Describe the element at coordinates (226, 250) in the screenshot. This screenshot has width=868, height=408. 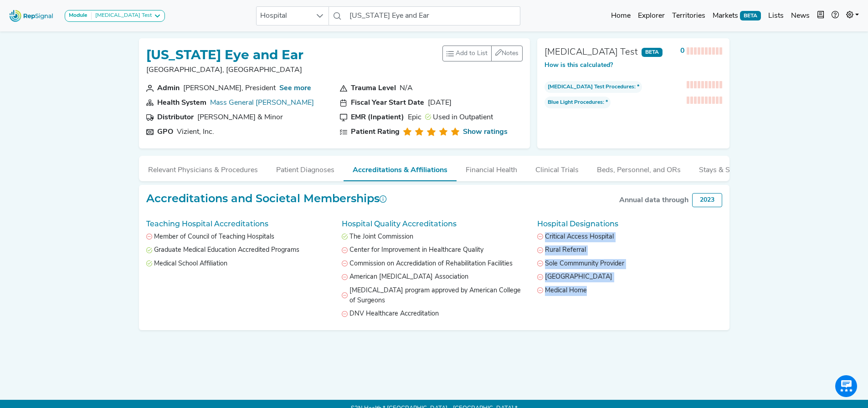
I see `span: Graduate Medical Education Accredited Programs` at that location.